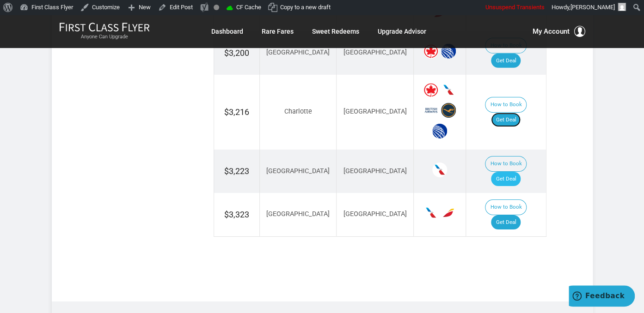 The height and width of the screenshot is (313, 644). I want to click on span: British Airways, so click(431, 110).